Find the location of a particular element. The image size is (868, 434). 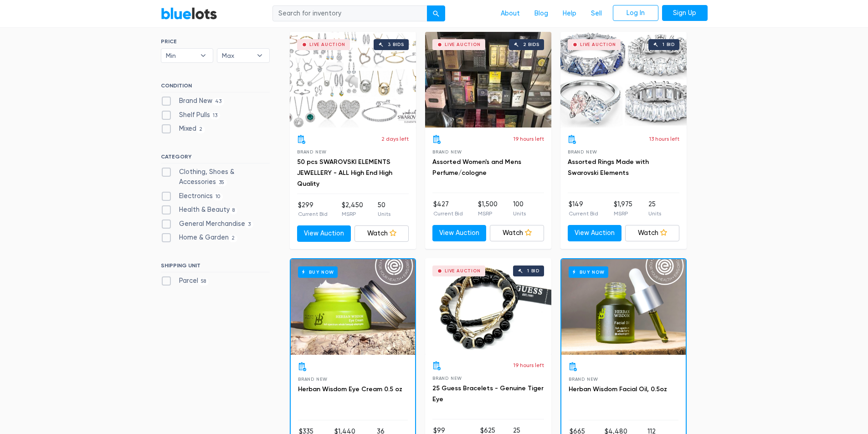

div: 2 bids is located at coordinates (531, 45).